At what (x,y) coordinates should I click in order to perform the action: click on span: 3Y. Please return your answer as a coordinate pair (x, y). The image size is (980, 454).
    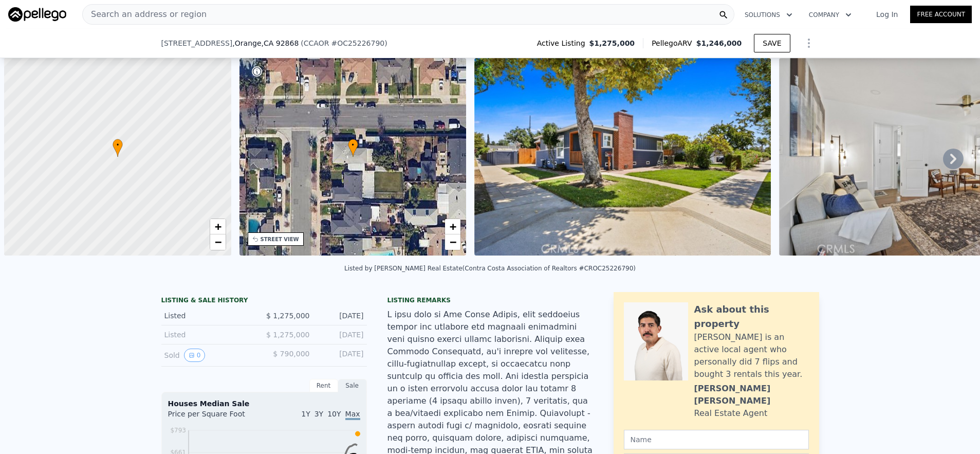
    Looking at the image, I should click on (319, 414).